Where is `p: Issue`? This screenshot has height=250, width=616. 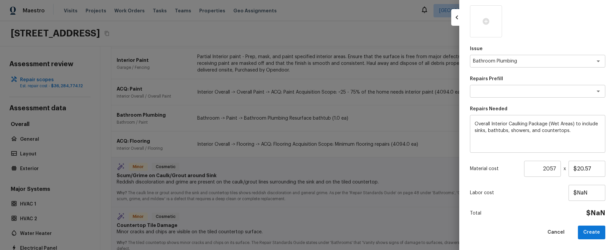
p: Issue is located at coordinates (537, 49).